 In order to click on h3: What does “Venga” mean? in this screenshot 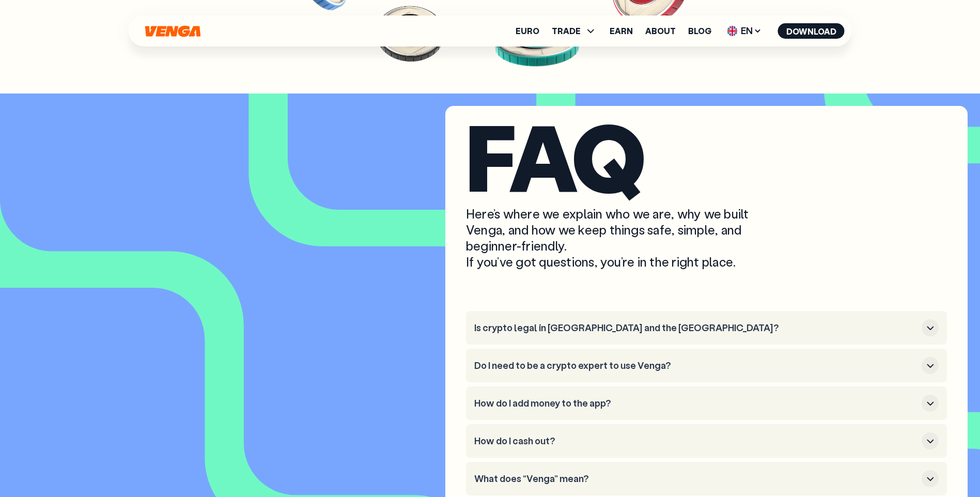, I will do `click(696, 478)`.